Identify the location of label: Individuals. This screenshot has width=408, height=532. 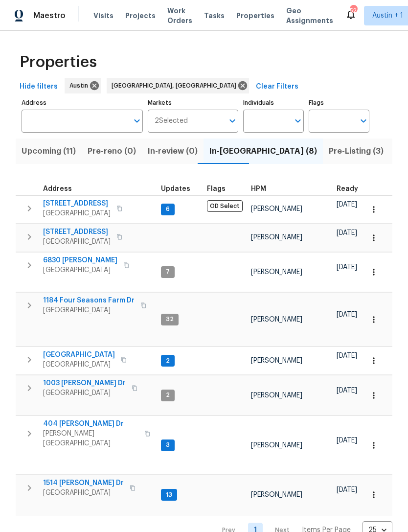
(274, 102).